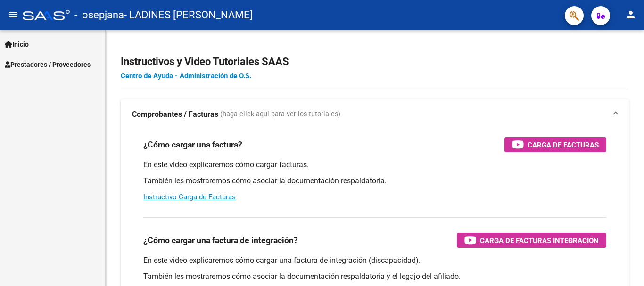 The width and height of the screenshot is (644, 286). Describe the element at coordinates (563, 145) in the screenshot. I see `span: Carga de Facturas` at that location.